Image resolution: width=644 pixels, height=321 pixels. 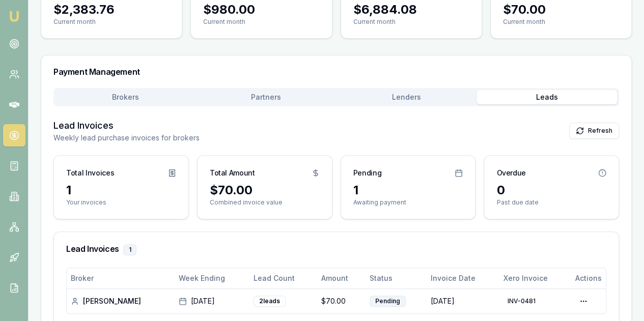 What do you see at coordinates (462, 278) in the screenshot?
I see `th: Invoice Date` at bounding box center [462, 278].